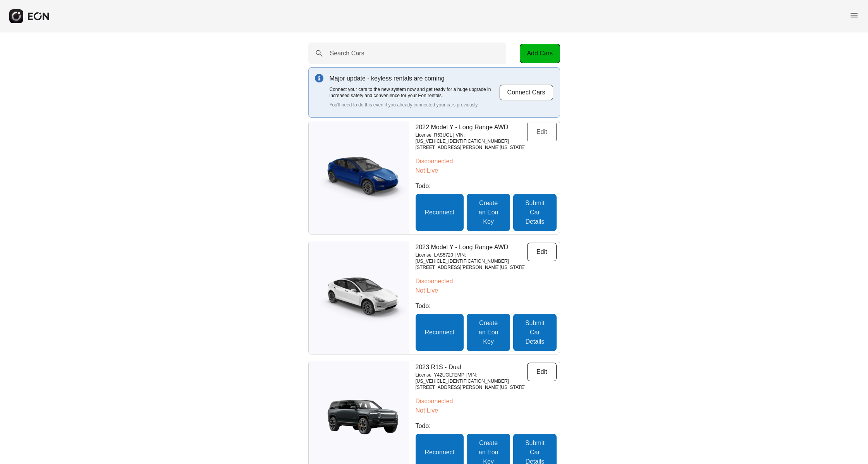  What do you see at coordinates (472, 127) in the screenshot?
I see `p: 2022 Model Y - Long Range AWD` at bounding box center [472, 127].